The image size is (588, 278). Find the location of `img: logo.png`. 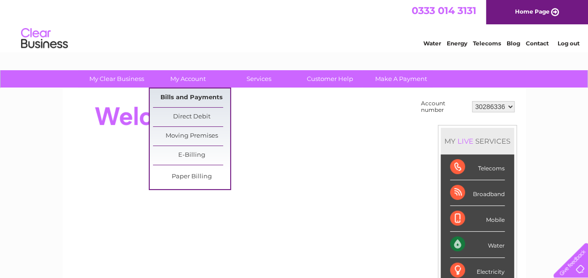

img: logo.png is located at coordinates (44, 38).